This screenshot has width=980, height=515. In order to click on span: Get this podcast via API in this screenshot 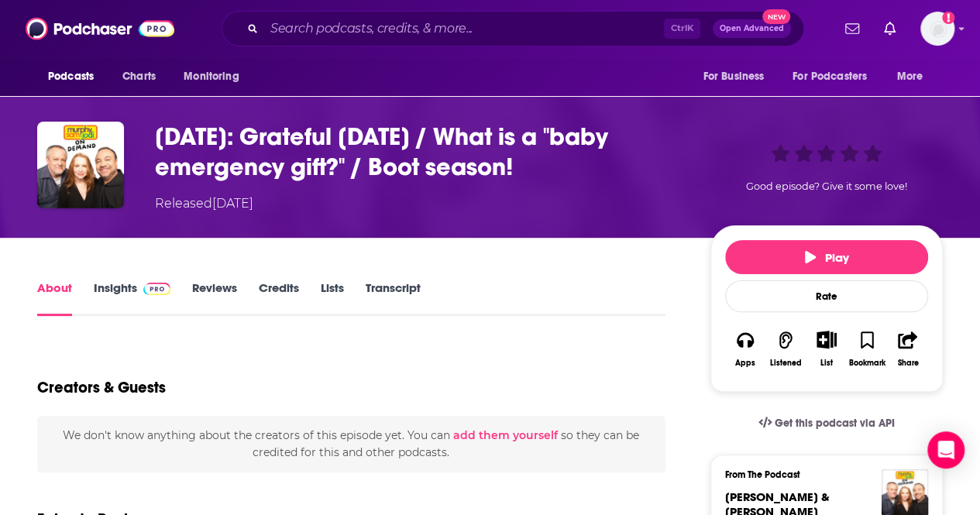, I will do `click(834, 423)`.